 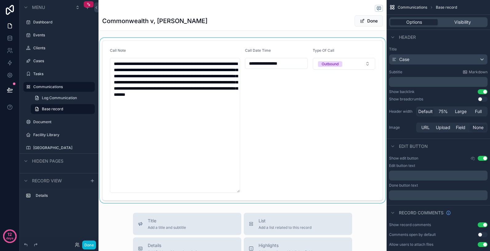 What do you see at coordinates (412, 234) in the screenshot?
I see `div: Comments open by default` at bounding box center [412, 234].